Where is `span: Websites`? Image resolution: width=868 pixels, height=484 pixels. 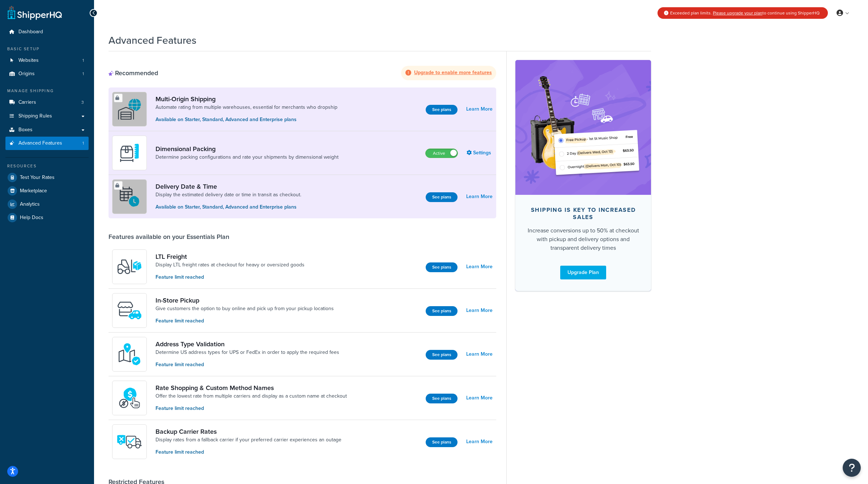 span: Websites is located at coordinates (28, 60).